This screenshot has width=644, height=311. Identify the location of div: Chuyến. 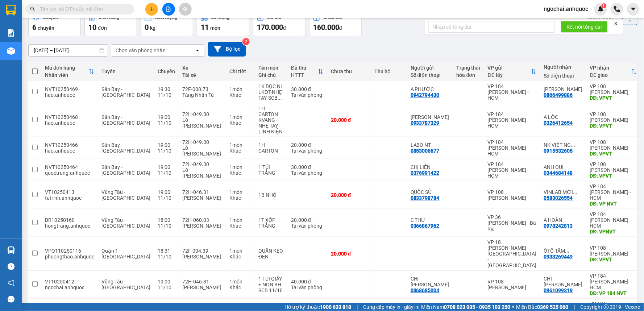
(166, 71).